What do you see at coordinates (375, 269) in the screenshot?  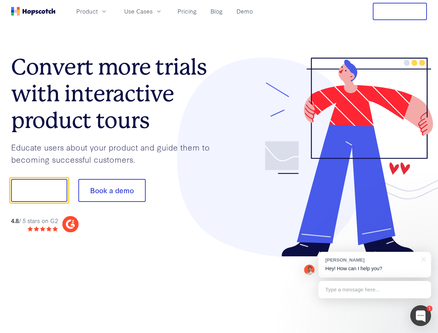 I see `p: Hey! How can I help you?` at bounding box center [375, 269].